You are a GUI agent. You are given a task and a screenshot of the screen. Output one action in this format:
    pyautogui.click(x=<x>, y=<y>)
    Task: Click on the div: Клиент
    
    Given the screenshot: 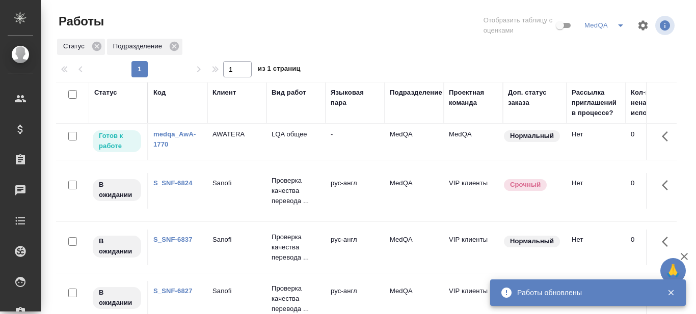 What is the action you would take?
    pyautogui.click(x=224, y=93)
    